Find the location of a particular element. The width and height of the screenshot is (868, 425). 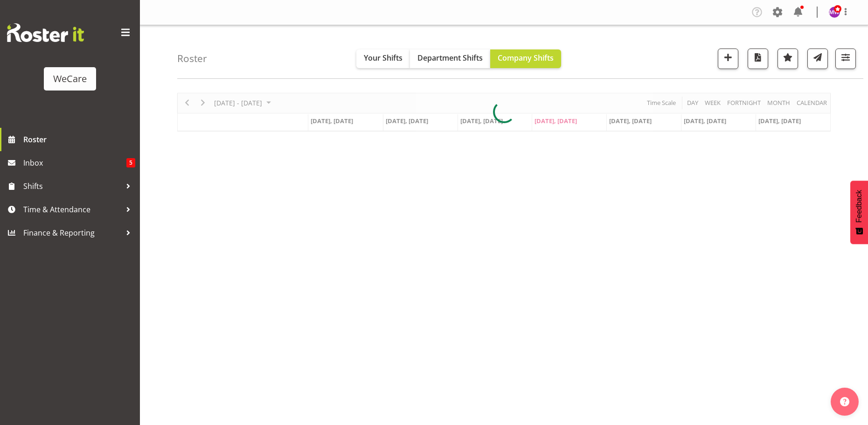

button: Company Shifts is located at coordinates (525, 59).